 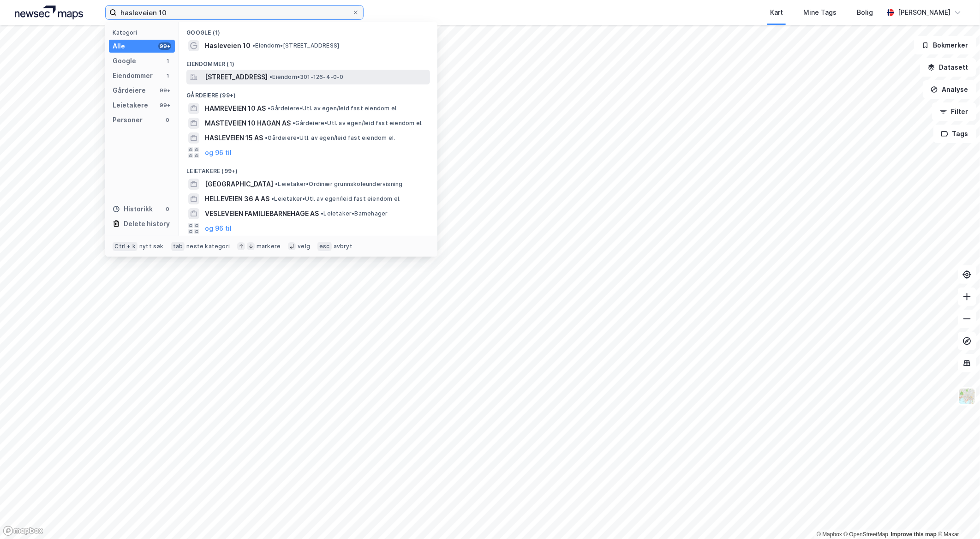 I want to click on div: avbryt, so click(x=343, y=247).